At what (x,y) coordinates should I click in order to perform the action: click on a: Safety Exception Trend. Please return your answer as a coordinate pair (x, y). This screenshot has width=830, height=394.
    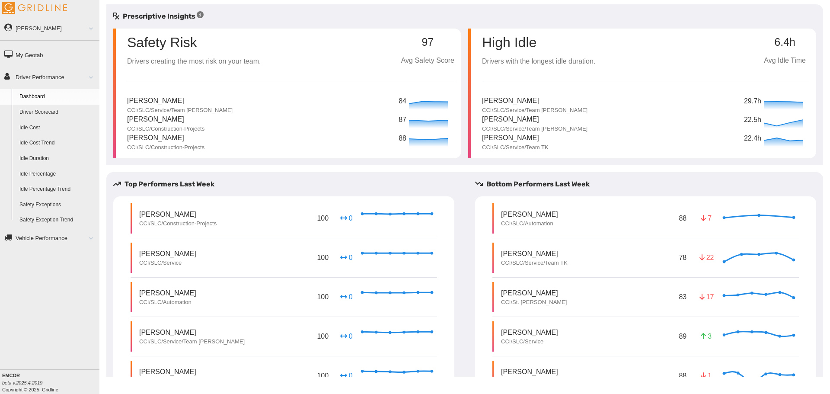
    Looking at the image, I should click on (58, 220).